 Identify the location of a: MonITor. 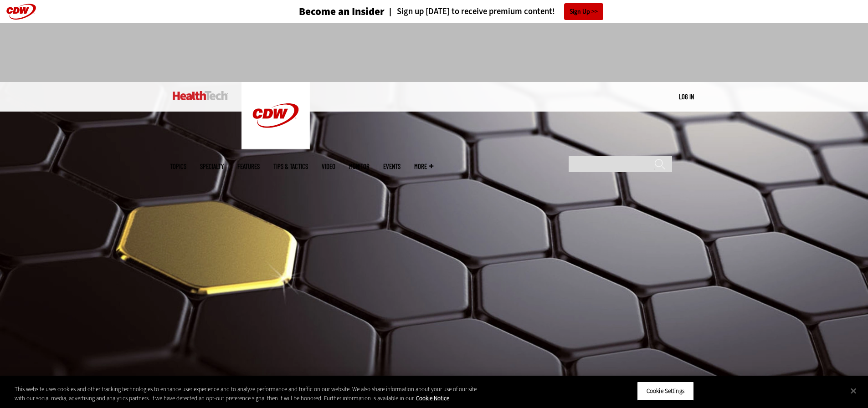
(359, 166).